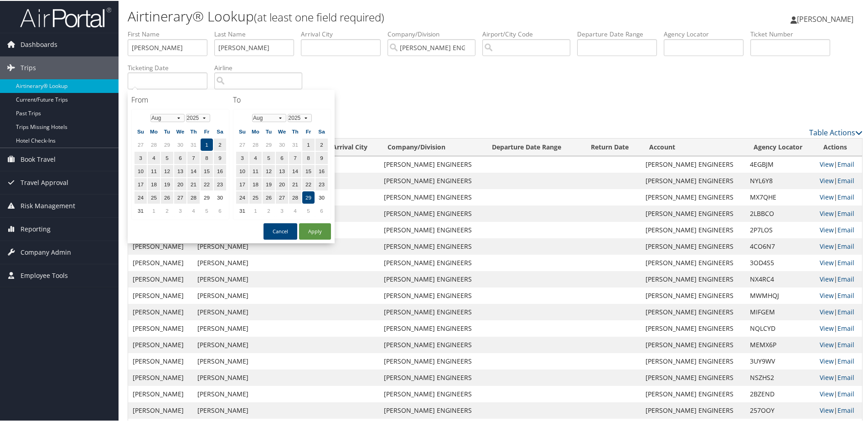  What do you see at coordinates (66, 16) in the screenshot?
I see `img: airportal-logo.png` at bounding box center [66, 16].